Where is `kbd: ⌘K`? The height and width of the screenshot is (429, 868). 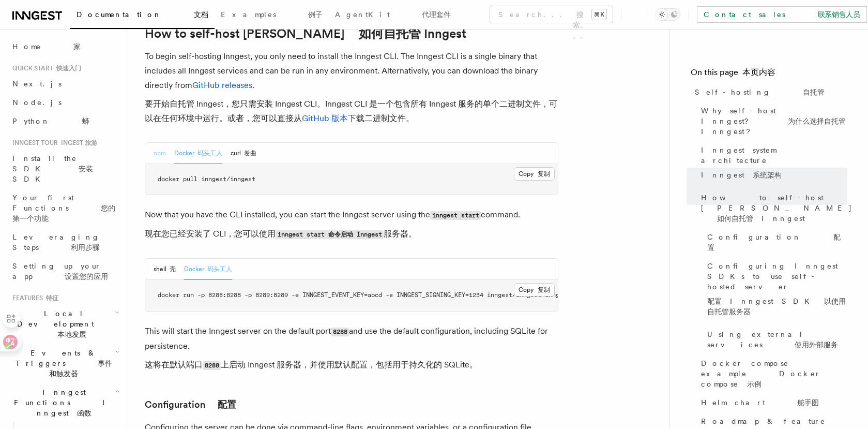
kbd: ⌘K is located at coordinates (600, 15).